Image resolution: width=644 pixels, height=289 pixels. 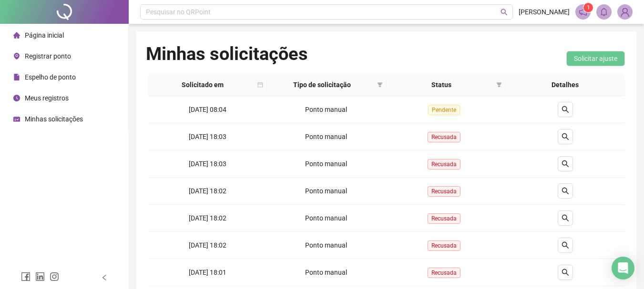 What do you see at coordinates (624, 12) in the screenshot?
I see `img: 89835` at bounding box center [624, 12].